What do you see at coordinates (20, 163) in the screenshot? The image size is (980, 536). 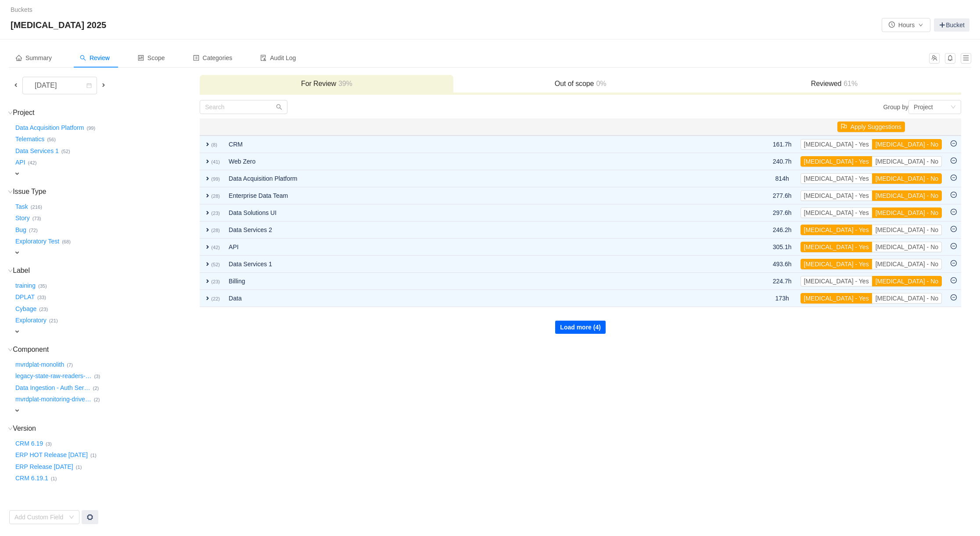 I see `button: API` at bounding box center [20, 163].